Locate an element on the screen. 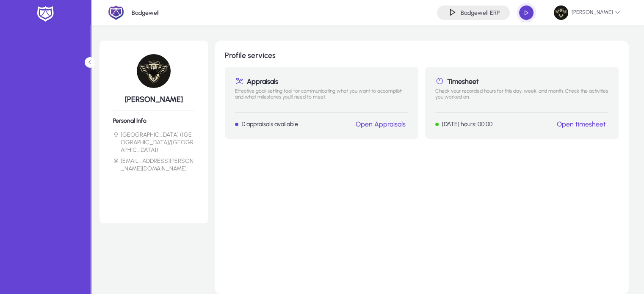 This screenshot has height=294, width=644. p: Effective goal-setting tool for communicating what you want to accomplish and what milestones you... is located at coordinates (322, 97).